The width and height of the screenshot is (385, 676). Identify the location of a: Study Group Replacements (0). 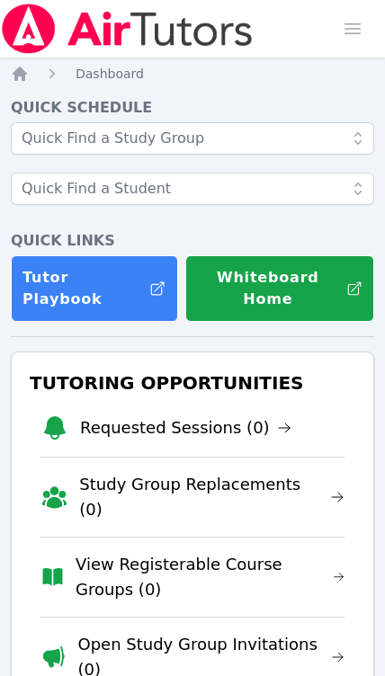
(211, 497).